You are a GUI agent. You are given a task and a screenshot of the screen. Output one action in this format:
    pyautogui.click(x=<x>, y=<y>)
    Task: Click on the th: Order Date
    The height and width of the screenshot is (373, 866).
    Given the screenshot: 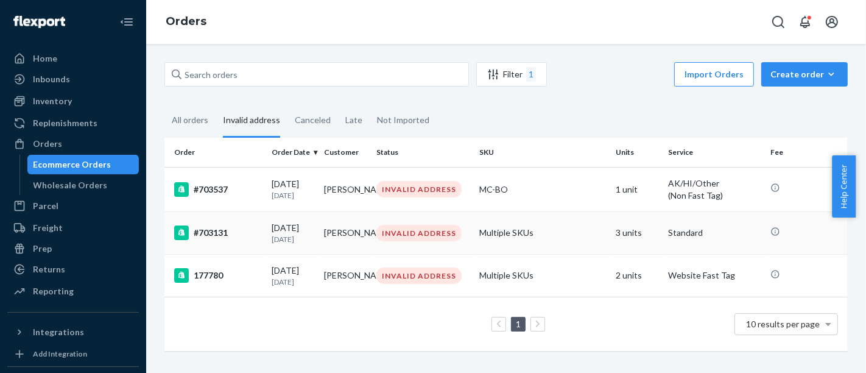 What is the action you would take?
    pyautogui.click(x=293, y=152)
    